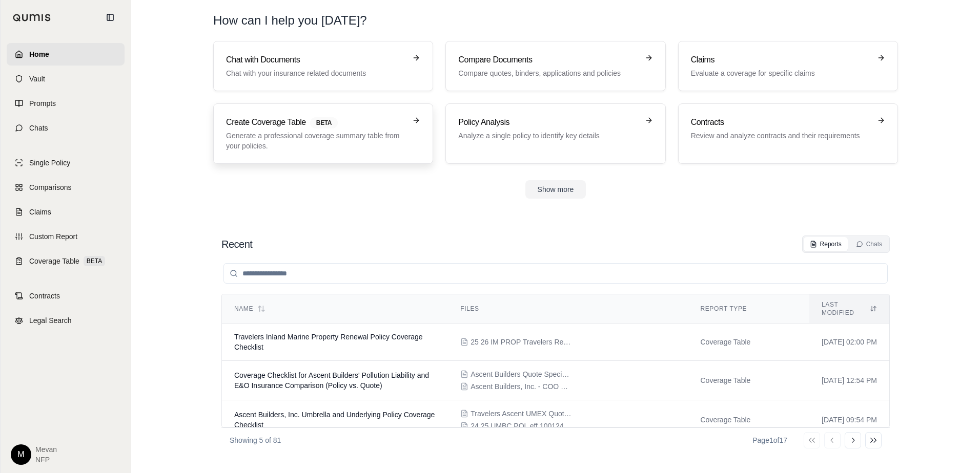 This screenshot has width=980, height=473. What do you see at coordinates (332, 381) in the screenshot?
I see `span: Coverage Checklist for Ascent Builders' Pollution Liability and E&O Insurance Comparison (Policy ...` at bounding box center [332, 381].